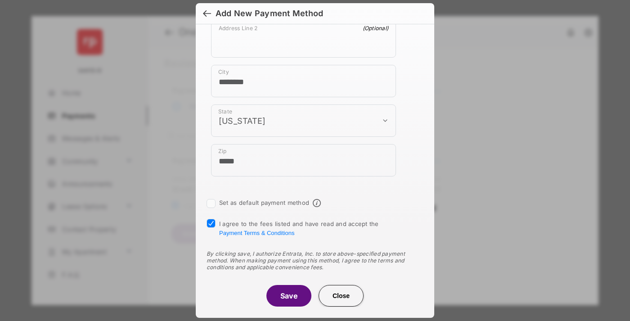 This screenshot has width=630, height=321. Describe the element at coordinates (256, 233) in the screenshot. I see `button: I agree to the fees listed and have read and accept the` at that location.